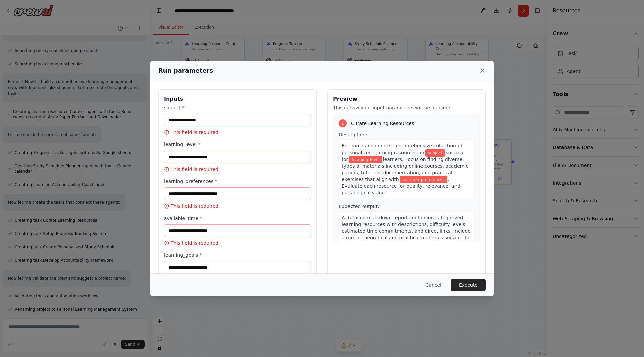 The image size is (644, 357). Describe the element at coordinates (406, 231) in the screenshot. I see `span: A detailed markdown report containing categorized learning resources with descriptions, difficult...` at that location.